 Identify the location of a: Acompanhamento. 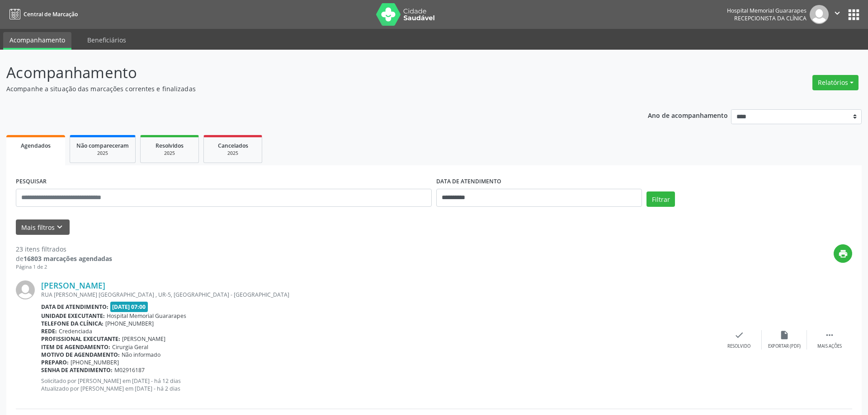
(37, 40).